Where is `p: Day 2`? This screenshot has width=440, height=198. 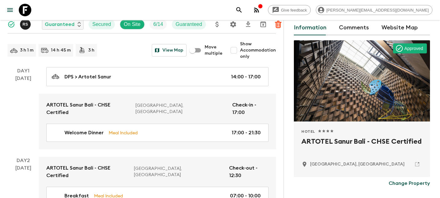 p: Day 2 is located at coordinates (23, 161).